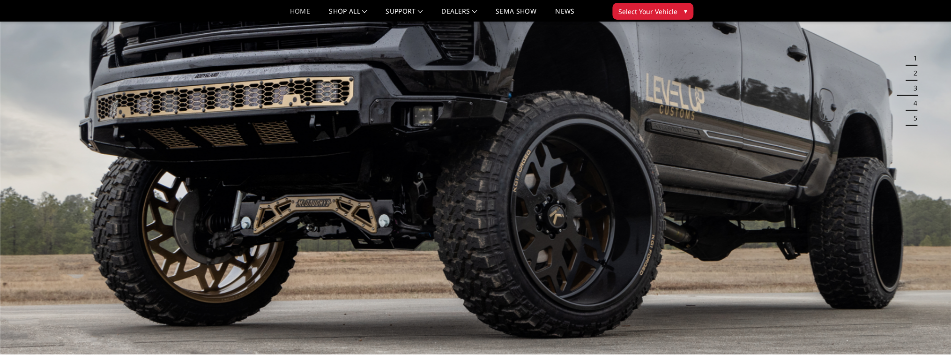 This screenshot has width=951, height=361. Describe the element at coordinates (459, 15) in the screenshot. I see `a: Dealers` at that location.